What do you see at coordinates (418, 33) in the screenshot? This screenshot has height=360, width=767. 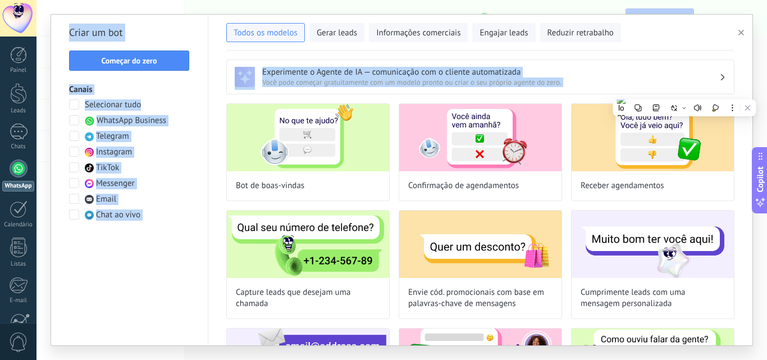 I see `span: Informações comerciais` at bounding box center [418, 33].